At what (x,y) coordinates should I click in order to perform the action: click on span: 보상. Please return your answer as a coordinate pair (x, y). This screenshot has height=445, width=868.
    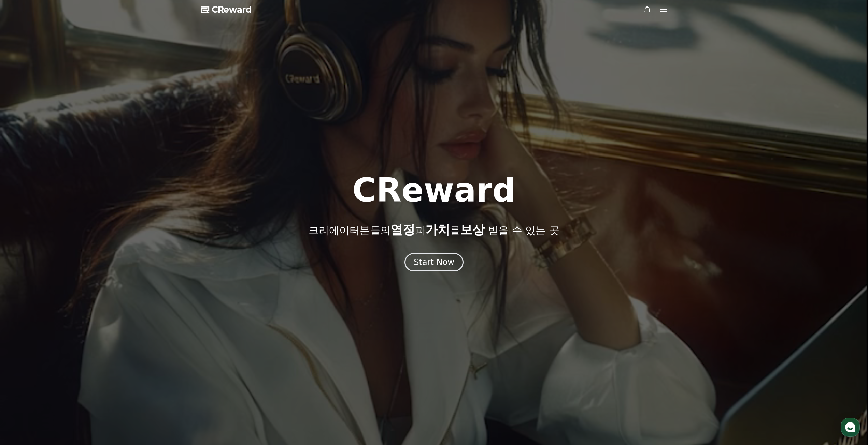
    Looking at the image, I should click on (472, 230).